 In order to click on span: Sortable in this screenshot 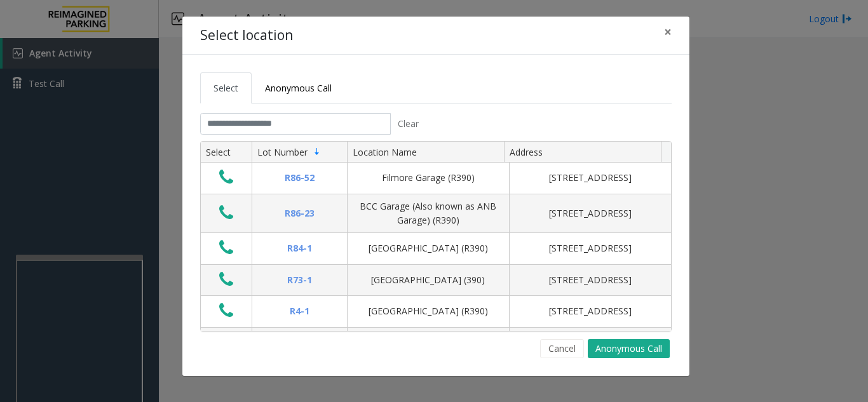, I will do `click(317, 152)`.